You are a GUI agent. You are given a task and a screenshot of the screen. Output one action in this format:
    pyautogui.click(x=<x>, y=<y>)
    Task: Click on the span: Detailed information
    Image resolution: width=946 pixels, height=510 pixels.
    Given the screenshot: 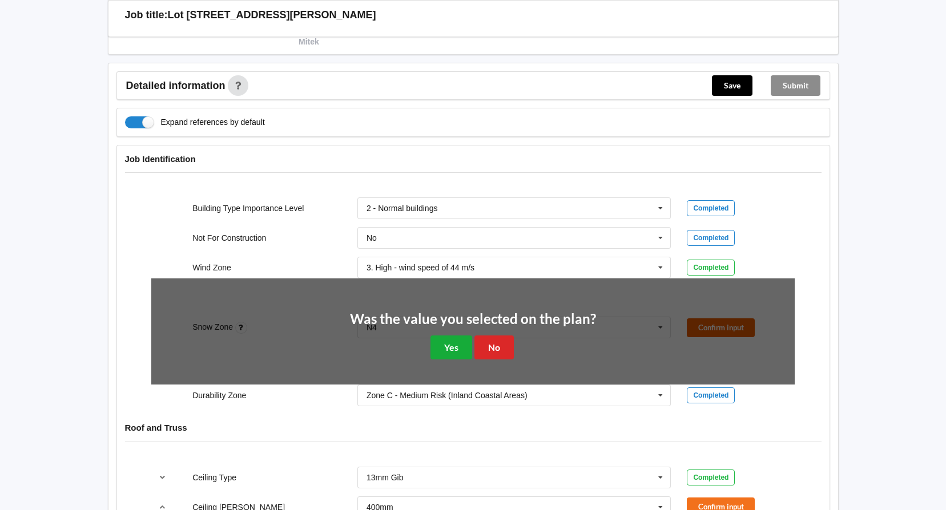 What is the action you would take?
    pyautogui.click(x=176, y=86)
    